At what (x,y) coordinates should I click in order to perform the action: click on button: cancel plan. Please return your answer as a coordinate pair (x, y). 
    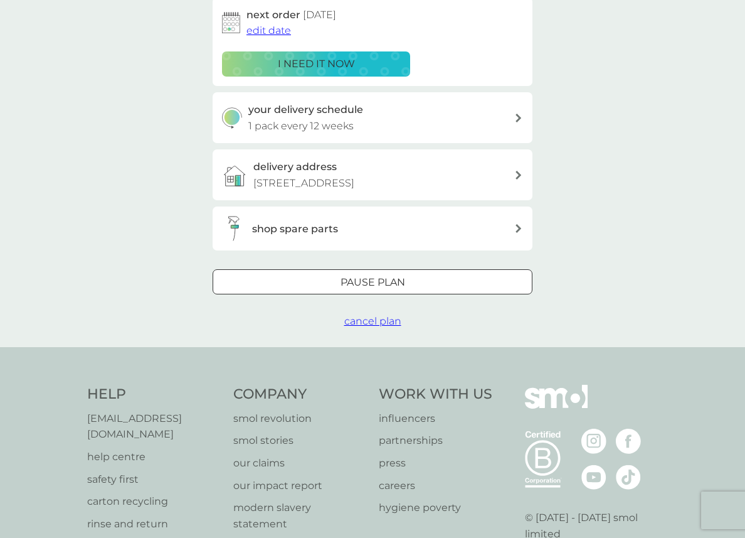
    Looking at the image, I should click on (373, 321).